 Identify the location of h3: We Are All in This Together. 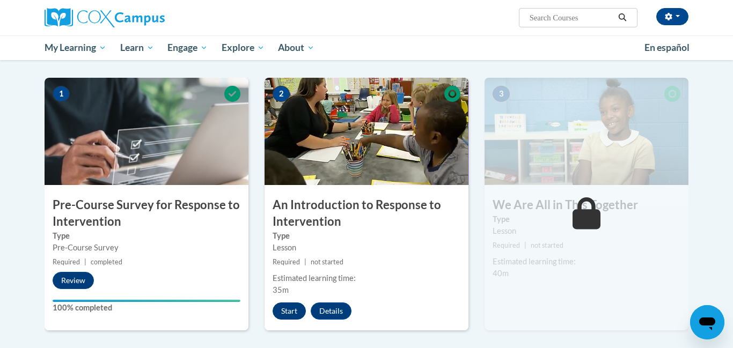
(586, 205).